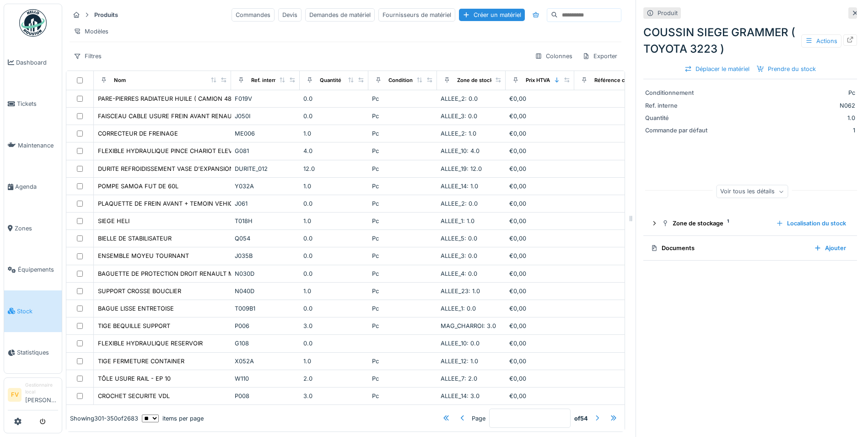  What do you see at coordinates (143, 255) in the screenshot?
I see `div: ENSEMBLE MOYEU TOURNANT` at bounding box center [143, 255].